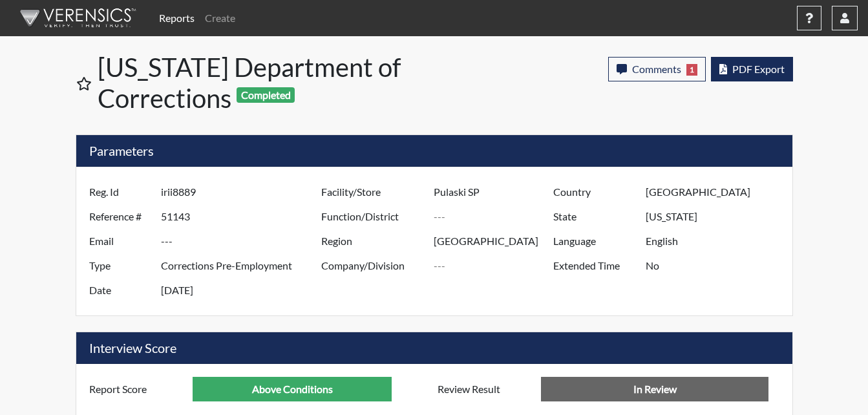 The height and width of the screenshot is (415, 868). Describe the element at coordinates (692, 70) in the screenshot. I see `span: 1` at that location.